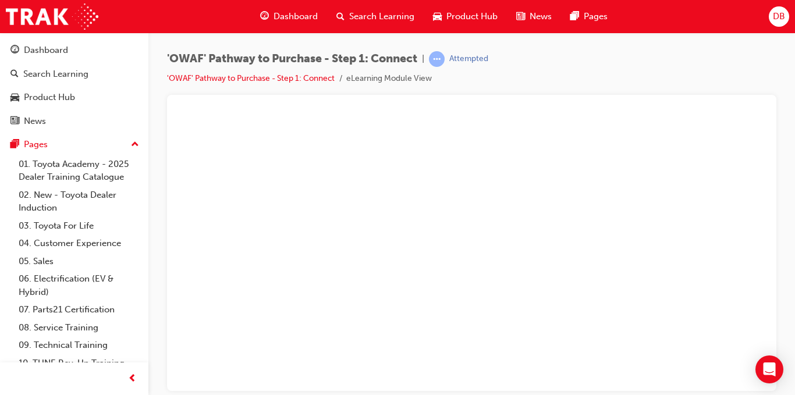 This screenshot has height=395, width=795. I want to click on a: 10. TUNE Rev-Up Training, so click(79, 363).